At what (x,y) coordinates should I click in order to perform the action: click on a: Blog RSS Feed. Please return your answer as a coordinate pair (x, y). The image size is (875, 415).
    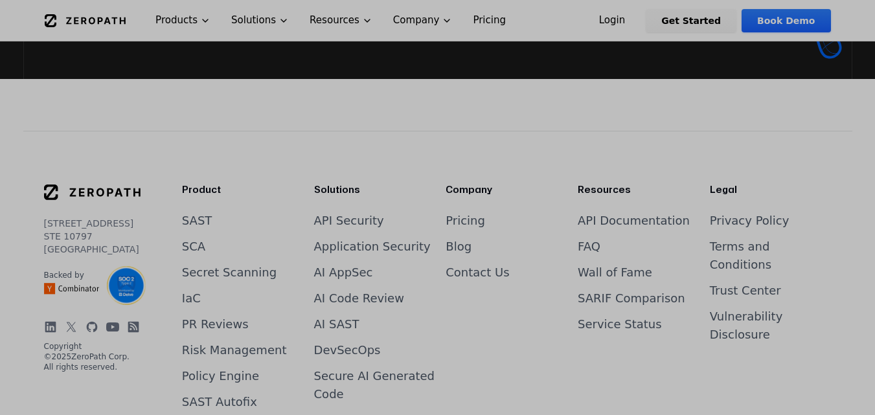
    Looking at the image, I should click on (133, 327).